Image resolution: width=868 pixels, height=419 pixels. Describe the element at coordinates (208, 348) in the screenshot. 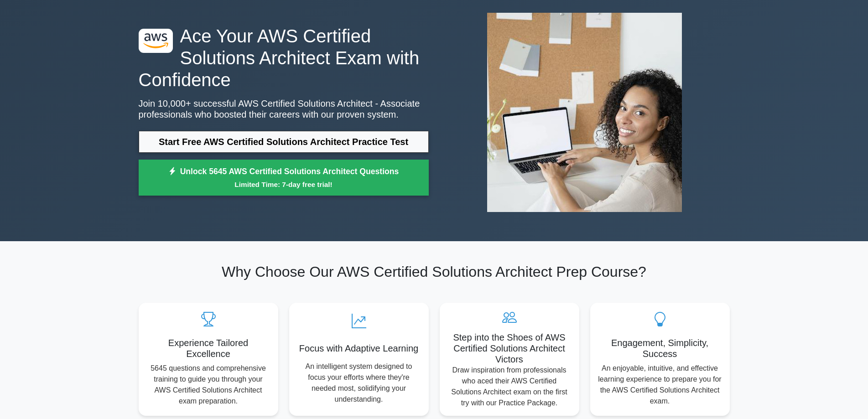

I see `h5: Experience Tailored Excellence` at that location.